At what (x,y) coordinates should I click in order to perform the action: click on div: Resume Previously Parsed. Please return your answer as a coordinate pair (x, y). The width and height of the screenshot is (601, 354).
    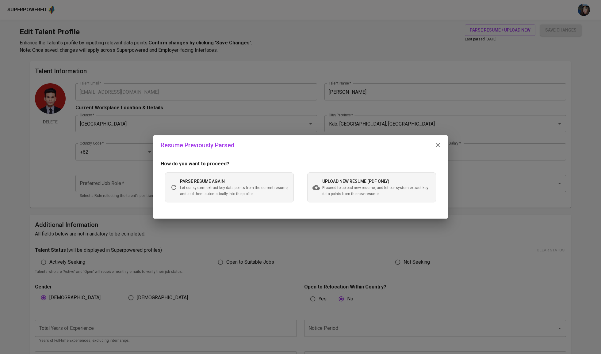
    Looking at the image, I should click on (300, 145).